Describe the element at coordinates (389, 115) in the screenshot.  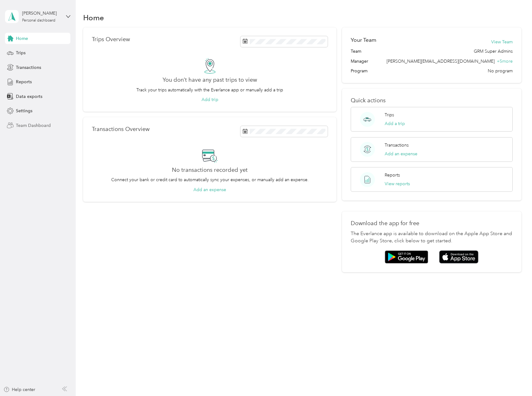
I see `p: Trips` at that location.